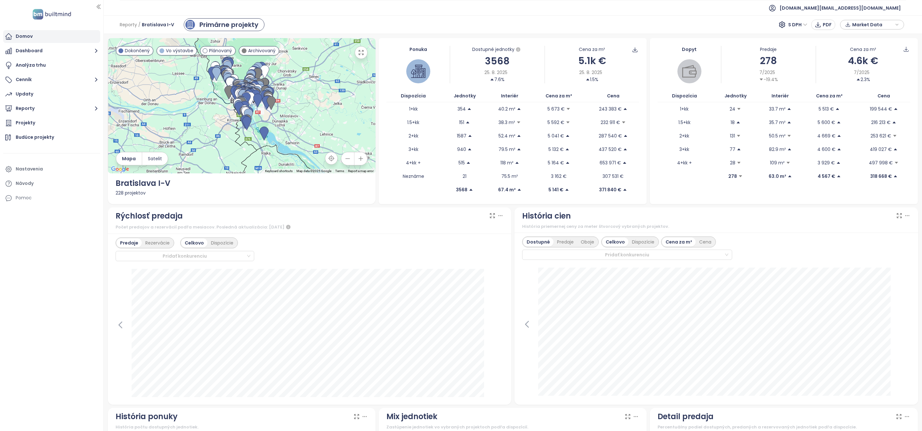 The image size is (922, 431). I want to click on p: 515, so click(462, 163).